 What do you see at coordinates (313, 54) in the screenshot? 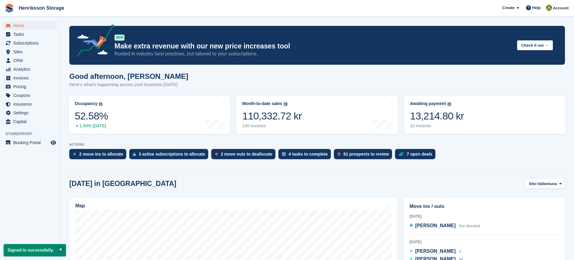
I see `p: Rooted in industry best practices, but tailored to your subscriptions.` at bounding box center [313, 54].